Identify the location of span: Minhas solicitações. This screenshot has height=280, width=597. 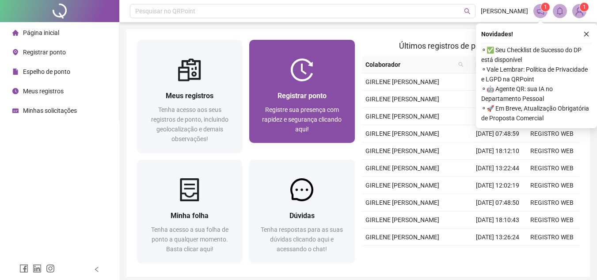
(50, 110).